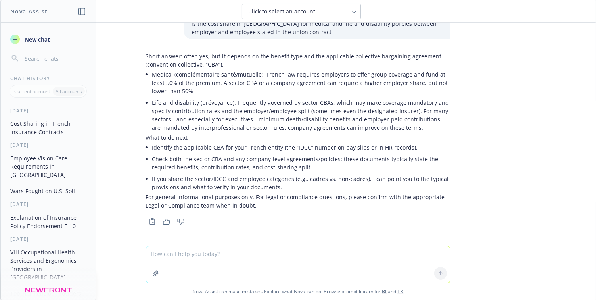  What do you see at coordinates (385, 291) in the screenshot?
I see `a: BI` at bounding box center [385, 291].